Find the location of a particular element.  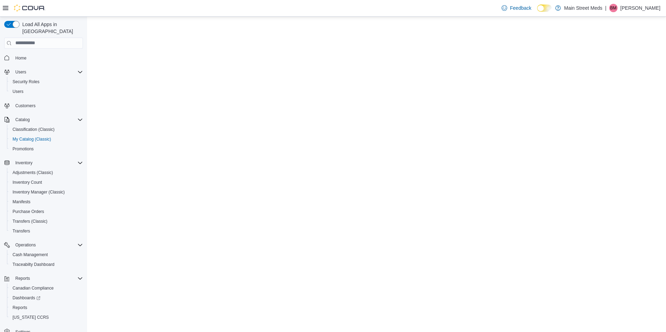

button: Inventory Count is located at coordinates (46, 183).